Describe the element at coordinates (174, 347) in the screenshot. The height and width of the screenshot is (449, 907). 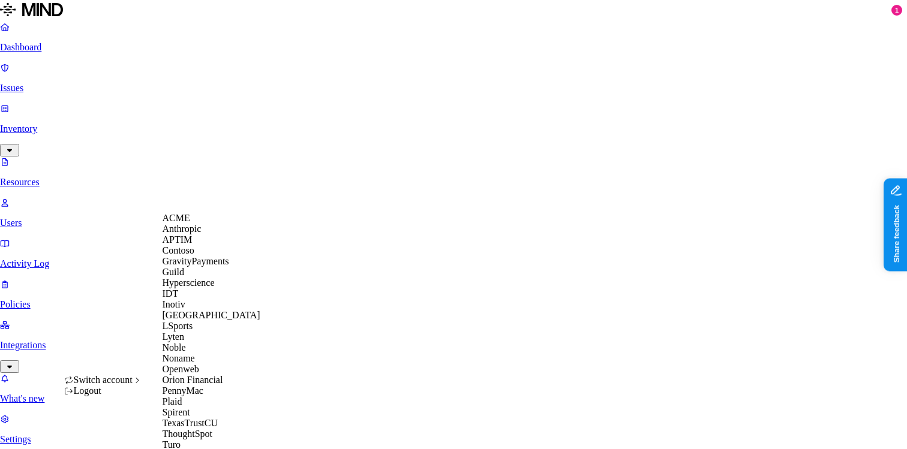
I see `span: Noble` at that location.